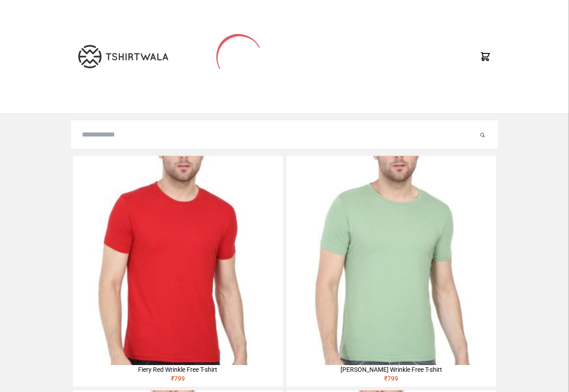  I want to click on img: 4M6A2225-320x320.jpg, so click(177, 260).